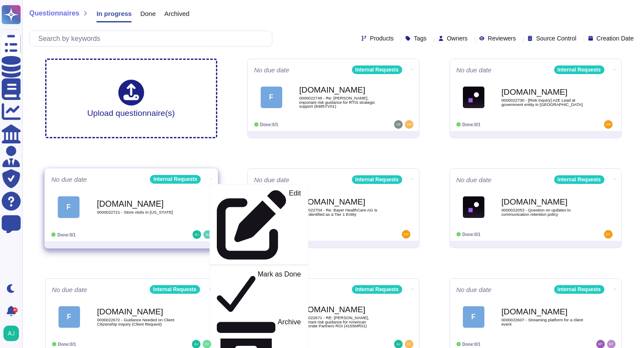  I want to click on span: 0000022704 - Re: Bayer HealthCare AG is now identified as a Tier 1 Entity, so click(342, 212).